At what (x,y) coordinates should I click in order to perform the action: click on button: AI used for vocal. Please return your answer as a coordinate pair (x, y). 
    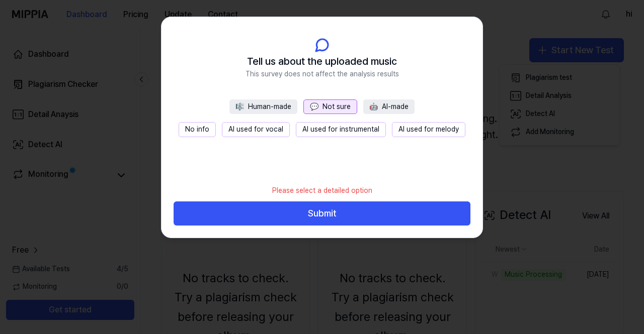
    Looking at the image, I should click on (255, 129).